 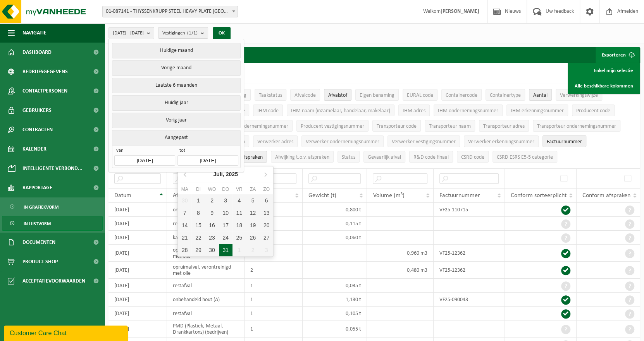 What do you see at coordinates (424, 142) in the screenshot?
I see `span: Verwerker vestigingsnummer` at bounding box center [424, 142].